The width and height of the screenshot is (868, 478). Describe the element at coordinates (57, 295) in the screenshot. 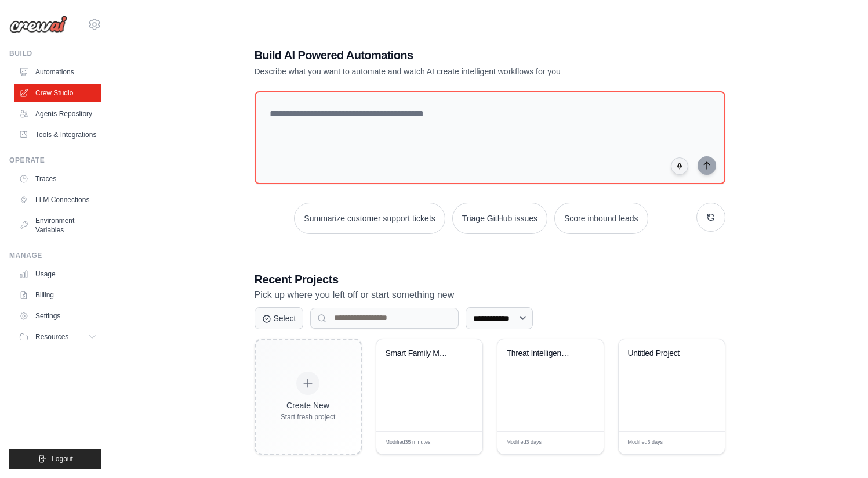

I see `a: Billing` at that location.